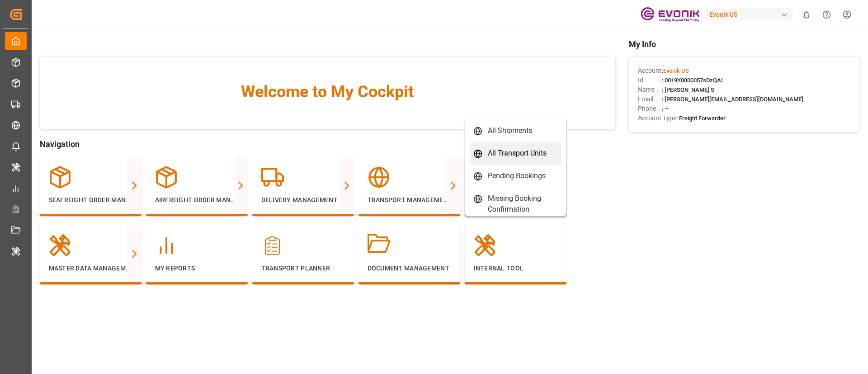 The width and height of the screenshot is (868, 374). Describe the element at coordinates (409, 268) in the screenshot. I see `p: Document Management` at that location.